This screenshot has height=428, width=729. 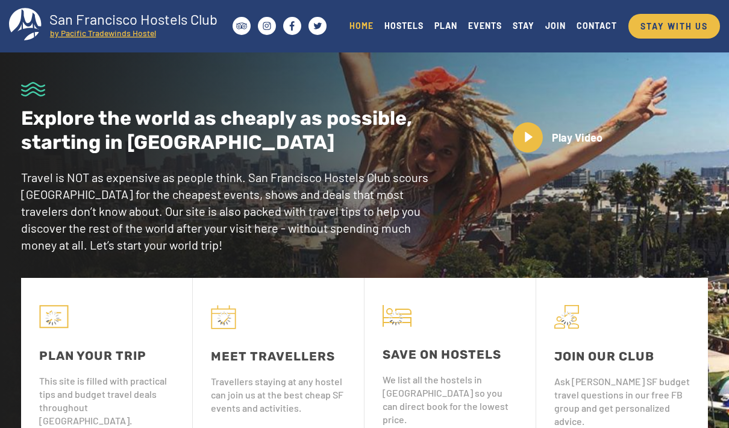 What do you see at coordinates (107, 355) in the screenshot?
I see `div: PLAN YOUR TRIP` at bounding box center [107, 355].